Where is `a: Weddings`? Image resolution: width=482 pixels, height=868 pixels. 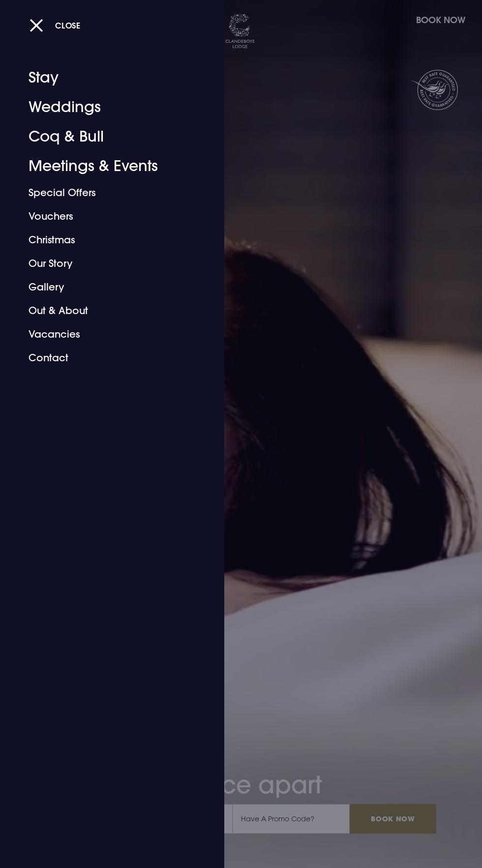 a: Weddings is located at coordinates (106, 107).